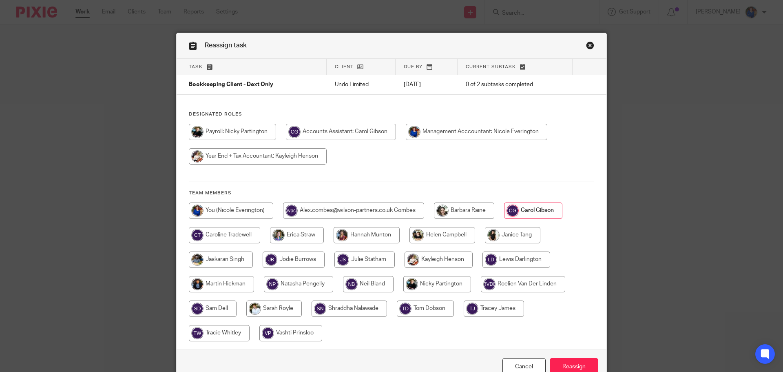 This screenshot has width=783, height=372. I want to click on span: Reassign task, so click(226, 45).